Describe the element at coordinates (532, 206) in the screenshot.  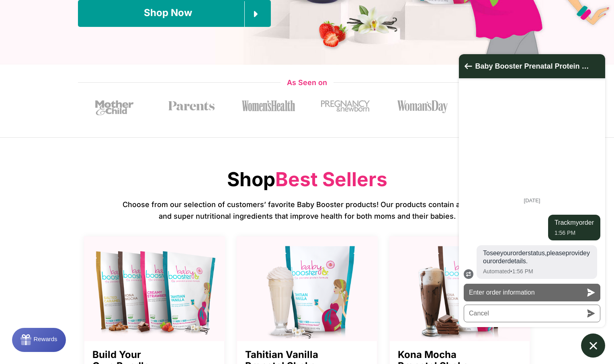
I see `inbox-online-store-chat: Shopify online store chat` at that location.